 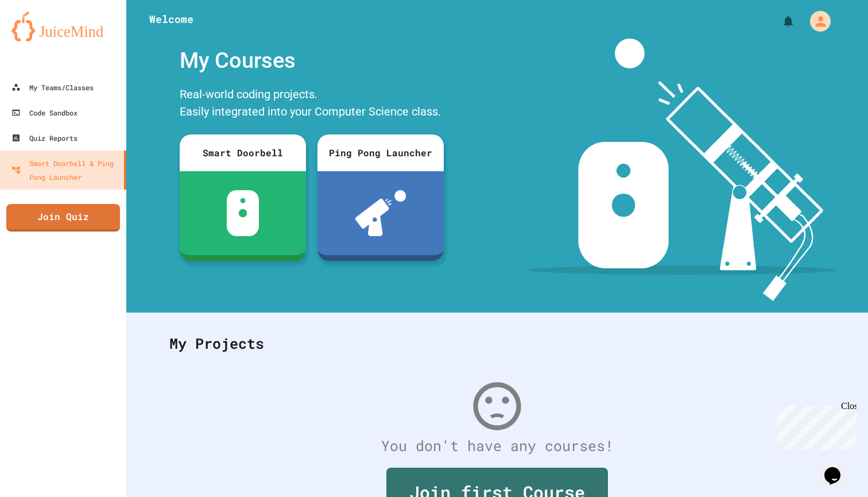 What do you see at coordinates (63, 26) in the screenshot?
I see `img: logo-orange.svg` at bounding box center [63, 26].